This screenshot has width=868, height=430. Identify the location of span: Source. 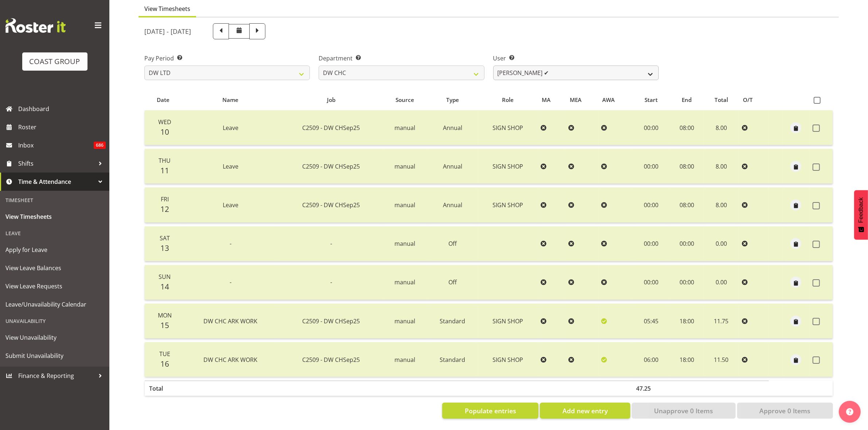
(404, 100).